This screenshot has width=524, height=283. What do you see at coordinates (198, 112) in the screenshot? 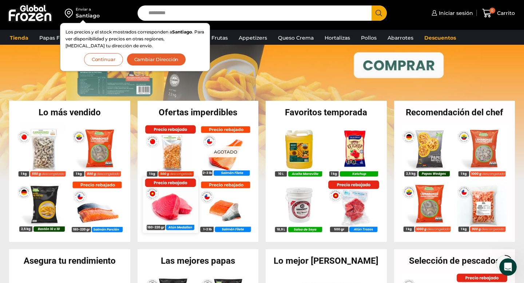
I see `h2: Ofertas imperdibles` at bounding box center [198, 112].